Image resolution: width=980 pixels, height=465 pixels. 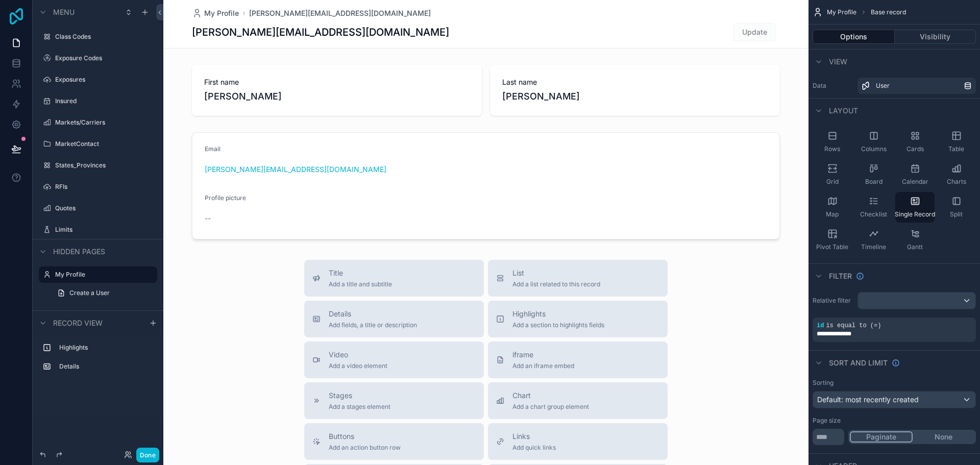 What do you see at coordinates (917, 85) in the screenshot?
I see `a: User` at bounding box center [917, 85].